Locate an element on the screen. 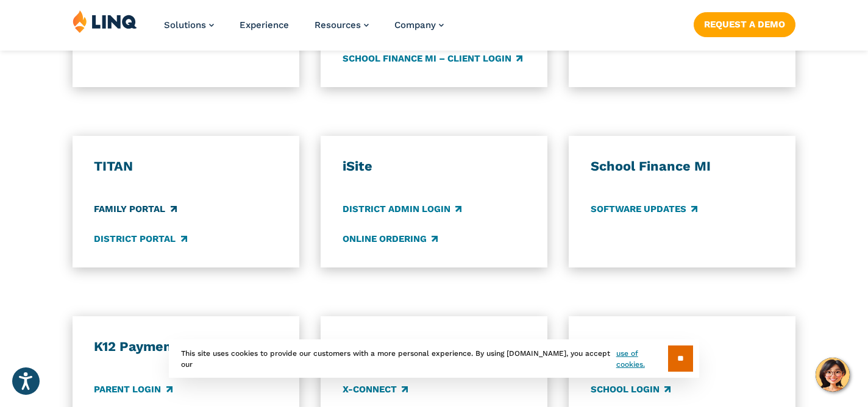 This screenshot has width=868, height=407. span: Company is located at coordinates (415, 25).